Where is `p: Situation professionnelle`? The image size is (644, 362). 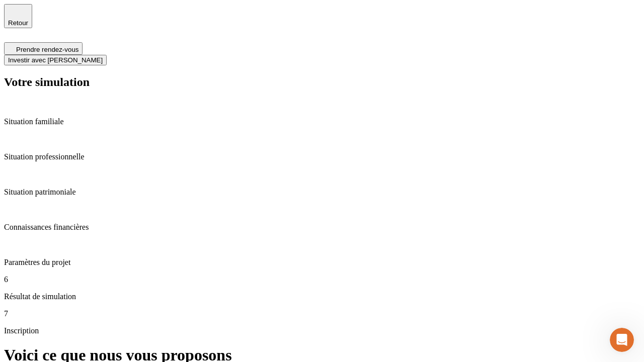 p: Situation professionnelle is located at coordinates (322, 157).